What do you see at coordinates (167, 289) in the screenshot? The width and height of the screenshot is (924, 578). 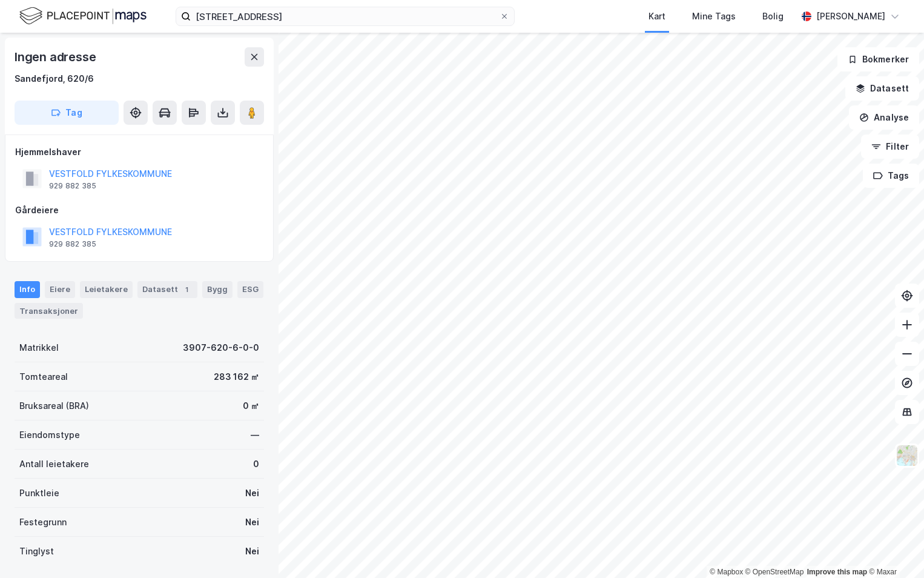 I see `div: Datasett` at bounding box center [167, 289].